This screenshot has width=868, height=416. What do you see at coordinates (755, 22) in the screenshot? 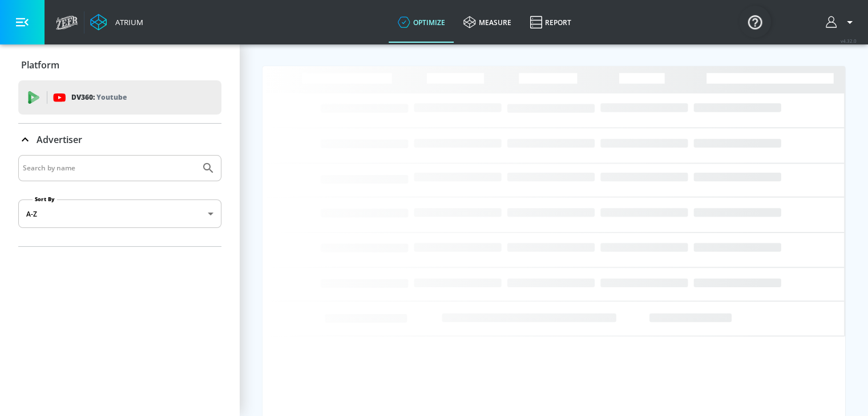
I see `button: Open Resource Center` at bounding box center [755, 22].